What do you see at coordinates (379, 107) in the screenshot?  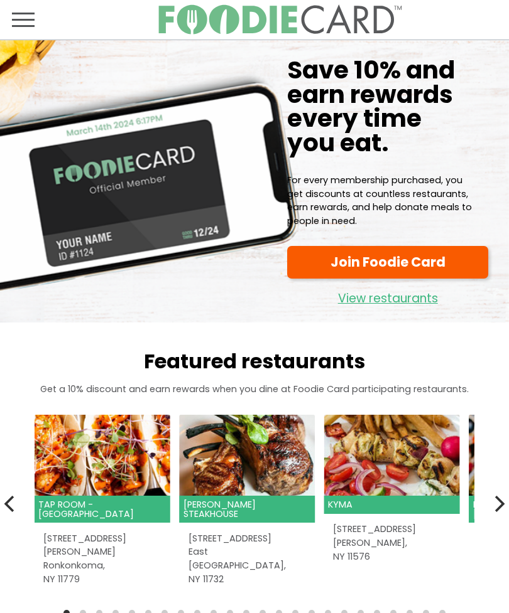 I see `h1: Save 10% and earn rewards every time you eat.` at bounding box center [379, 107].